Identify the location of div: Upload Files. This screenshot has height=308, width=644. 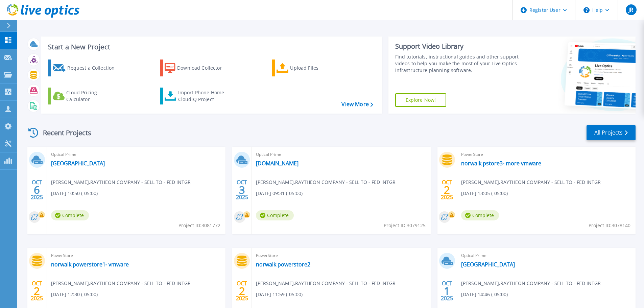
(317, 68).